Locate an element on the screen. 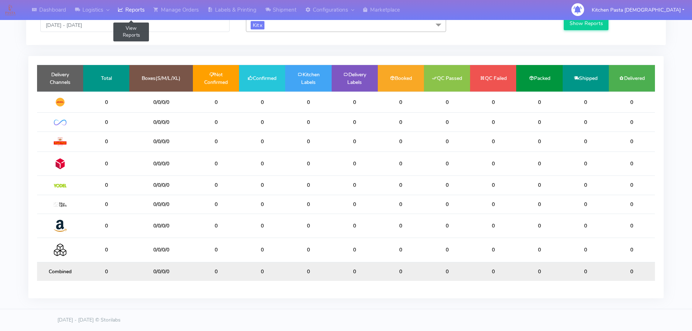  td: QC Failed is located at coordinates (493, 78).